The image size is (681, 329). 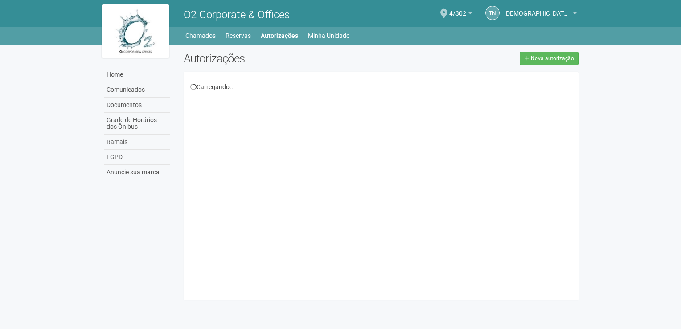 What do you see at coordinates (279, 58) in the screenshot?
I see `h2: Autorizações` at bounding box center [279, 58].